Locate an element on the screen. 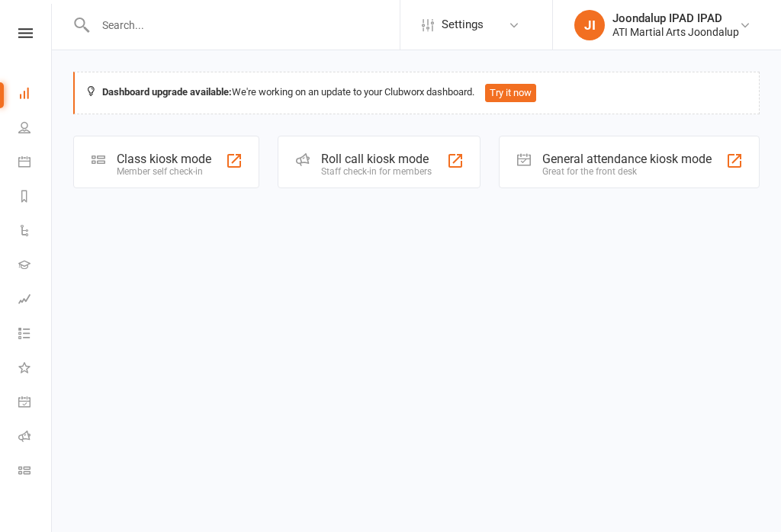 This screenshot has width=781, height=532. a: Dashboard is located at coordinates (36, 95).